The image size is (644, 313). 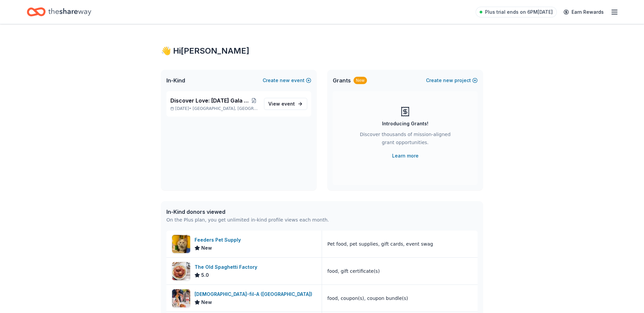 I want to click on a: Learn more, so click(x=405, y=156).